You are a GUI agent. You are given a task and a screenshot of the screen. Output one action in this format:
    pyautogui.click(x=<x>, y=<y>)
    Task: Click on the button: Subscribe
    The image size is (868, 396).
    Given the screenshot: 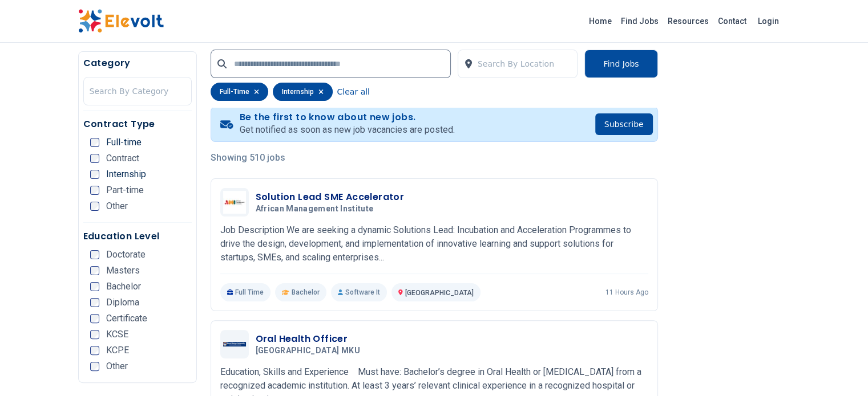 What is the action you would take?
    pyautogui.click(x=624, y=124)
    